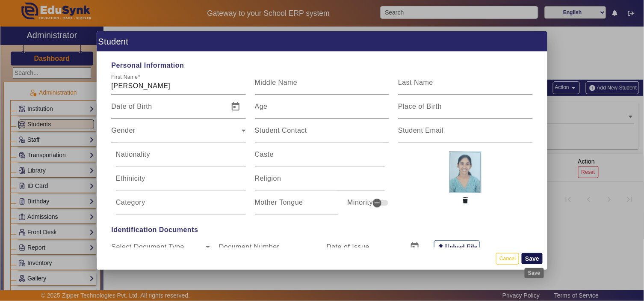  I want to click on mat-label: Student Email, so click(421, 130).